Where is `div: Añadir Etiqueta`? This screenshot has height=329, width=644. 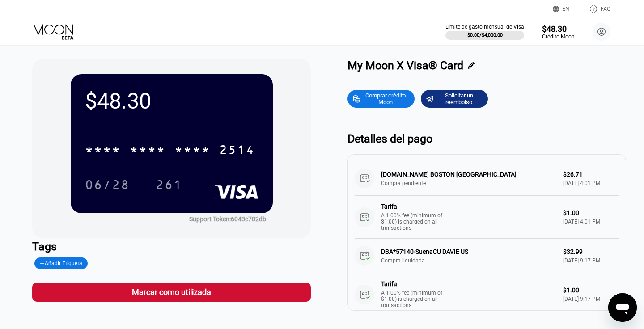
div: Añadir Etiqueta is located at coordinates (61, 263).